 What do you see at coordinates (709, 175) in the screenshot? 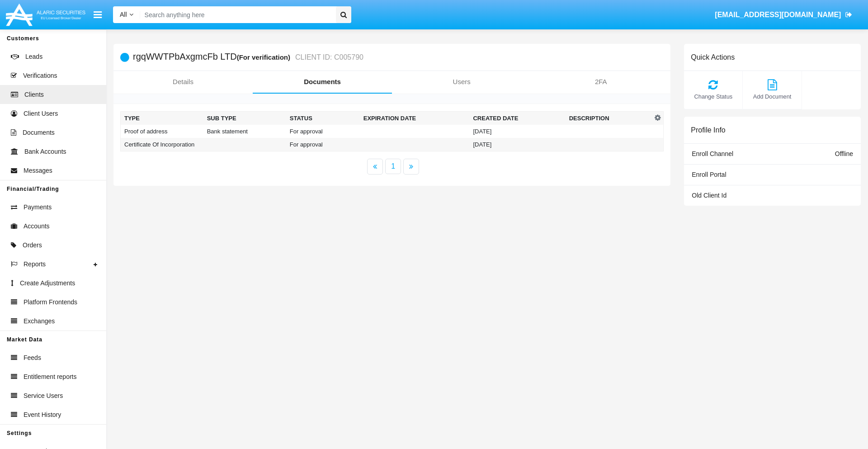
I see `span: Enroll Portal` at bounding box center [709, 175].